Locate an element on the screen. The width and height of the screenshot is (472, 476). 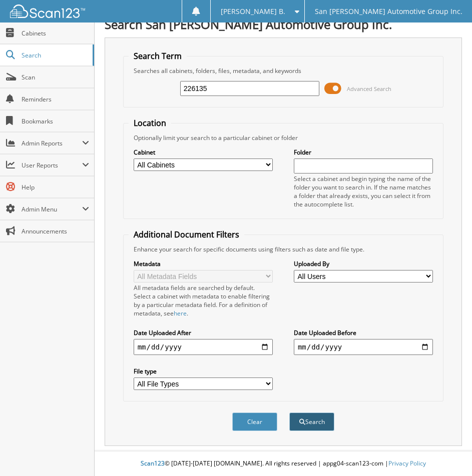
legend: Search Term is located at coordinates (158, 56).